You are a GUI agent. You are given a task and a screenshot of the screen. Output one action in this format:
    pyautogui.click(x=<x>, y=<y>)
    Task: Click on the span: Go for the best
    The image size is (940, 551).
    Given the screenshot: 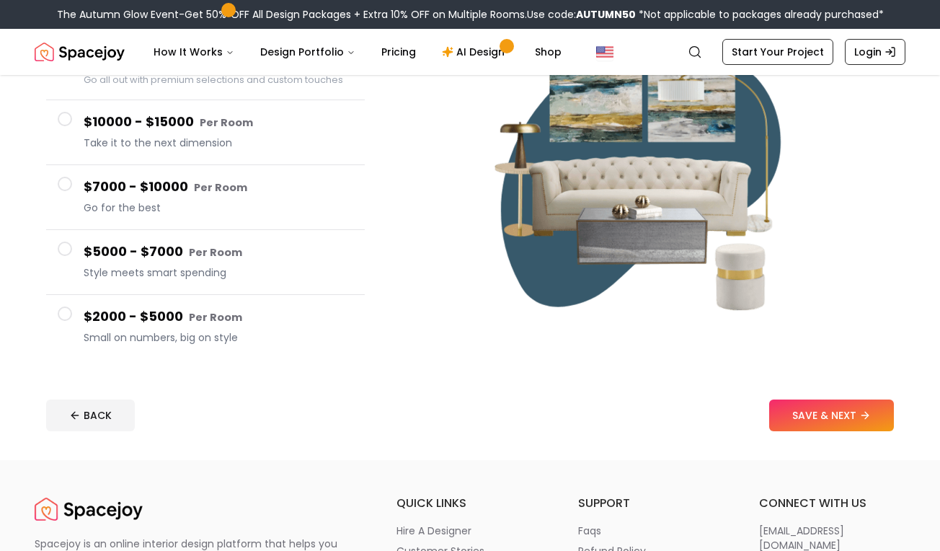 What is the action you would take?
    pyautogui.click(x=218, y=208)
    